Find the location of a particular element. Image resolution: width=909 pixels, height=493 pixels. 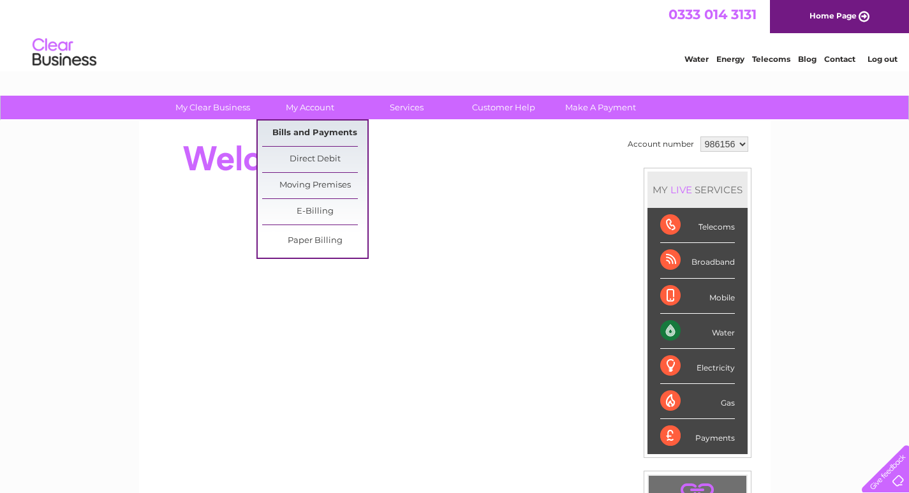

a: 0333 014 3131 is located at coordinates (712, 14).